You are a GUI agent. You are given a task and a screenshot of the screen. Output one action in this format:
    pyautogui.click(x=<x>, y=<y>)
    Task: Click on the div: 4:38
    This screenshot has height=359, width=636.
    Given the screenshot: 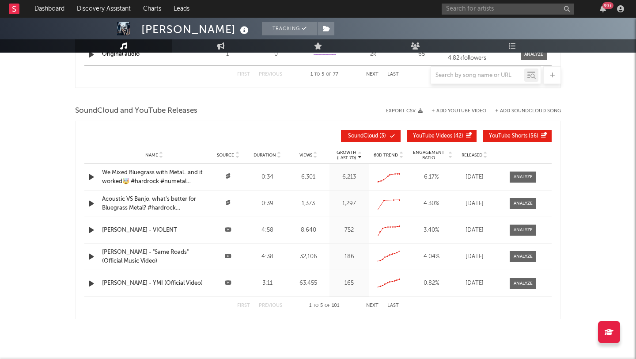 What is the action you would take?
    pyautogui.click(x=267, y=257)
    